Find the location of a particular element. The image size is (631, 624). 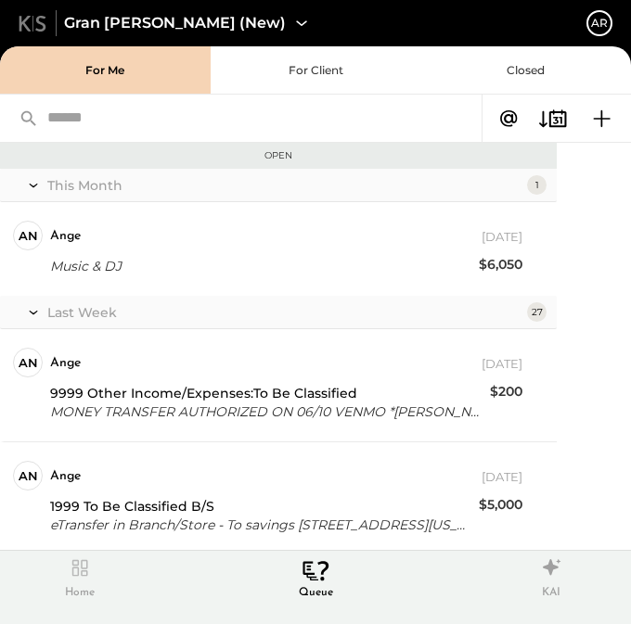

div: $5,000 is located at coordinates (500, 505).